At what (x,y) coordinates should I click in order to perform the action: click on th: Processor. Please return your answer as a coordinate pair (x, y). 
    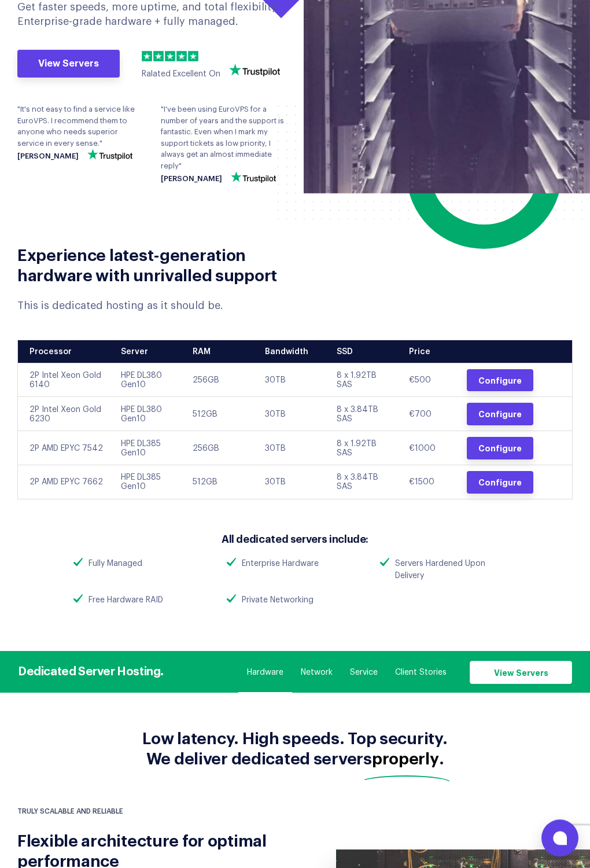
    Looking at the image, I should click on (65, 351).